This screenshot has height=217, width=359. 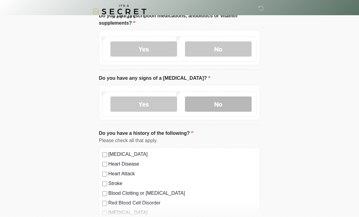 What do you see at coordinates (146, 133) in the screenshot?
I see `label: Do you have a history of the following?` at bounding box center [146, 133].